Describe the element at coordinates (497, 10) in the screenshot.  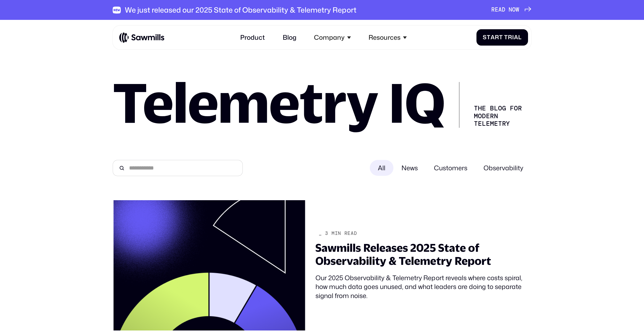
I see `span: E` at that location.